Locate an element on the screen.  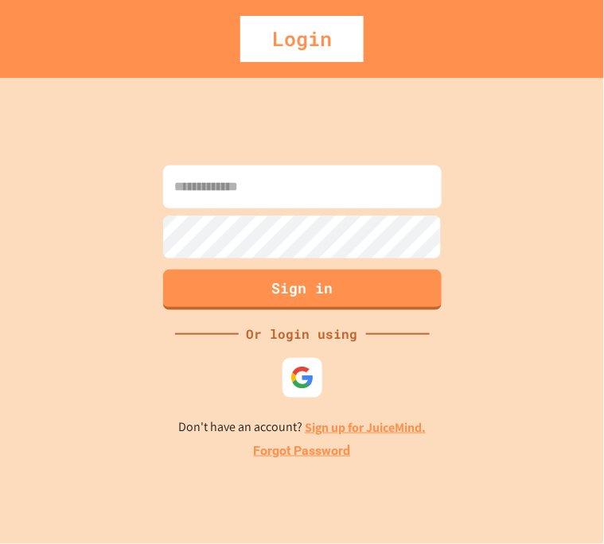
div: Login is located at coordinates (301, 39).